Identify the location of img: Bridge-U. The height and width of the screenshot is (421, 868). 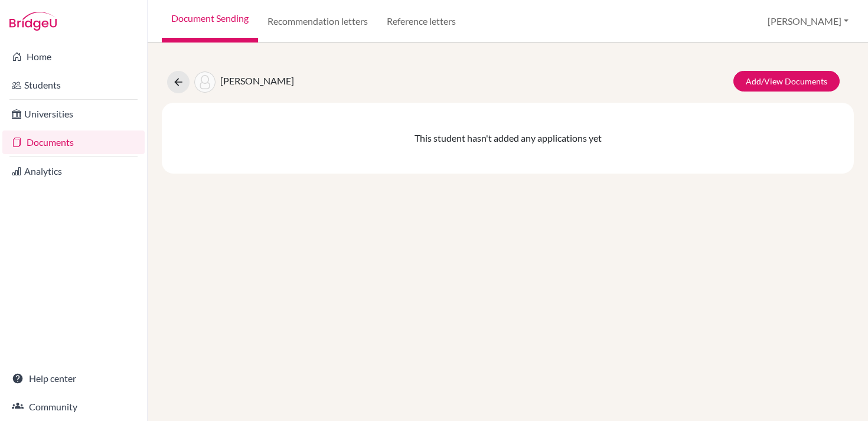
(33, 21).